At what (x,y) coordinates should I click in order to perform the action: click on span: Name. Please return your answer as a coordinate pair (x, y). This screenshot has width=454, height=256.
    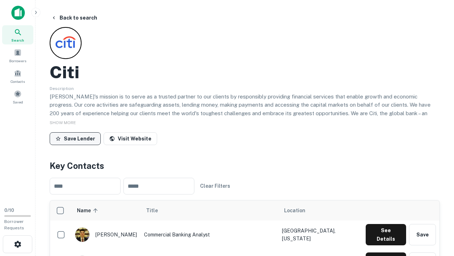
    Looking at the image, I should click on (88, 210).